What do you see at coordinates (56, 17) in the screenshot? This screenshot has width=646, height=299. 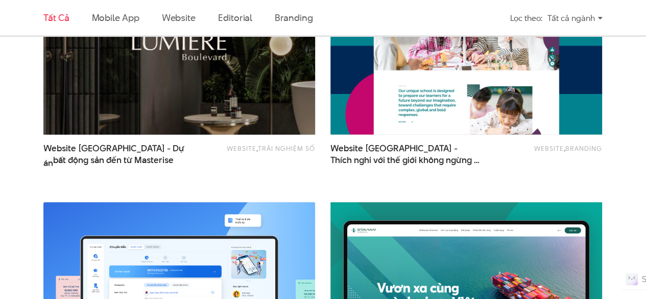 I see `a: Tất cả` at bounding box center [56, 17].